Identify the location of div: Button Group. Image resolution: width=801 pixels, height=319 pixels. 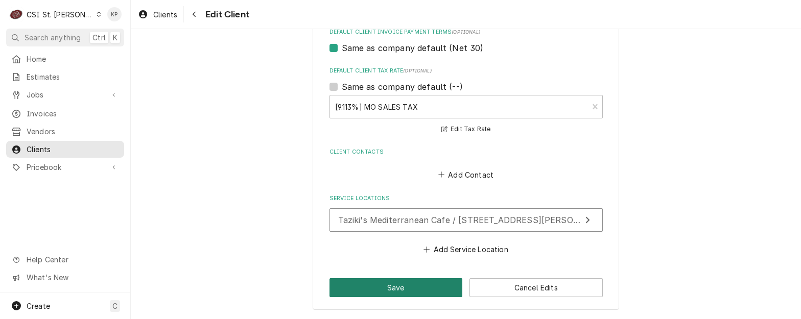
(466, 287).